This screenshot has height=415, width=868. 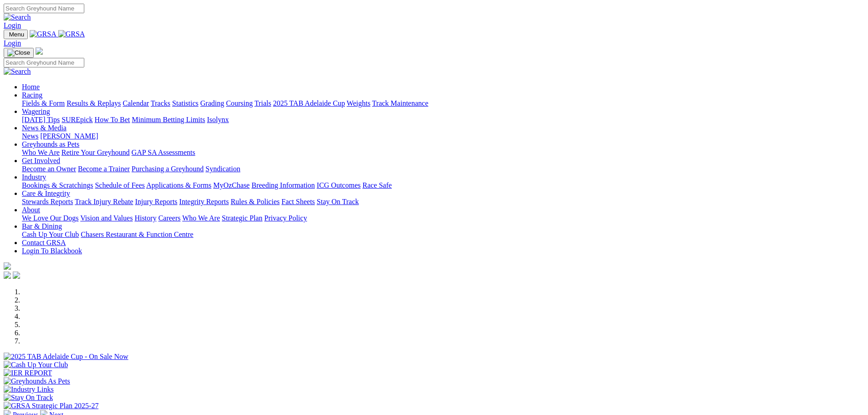 I want to click on a: Grading, so click(x=212, y=103).